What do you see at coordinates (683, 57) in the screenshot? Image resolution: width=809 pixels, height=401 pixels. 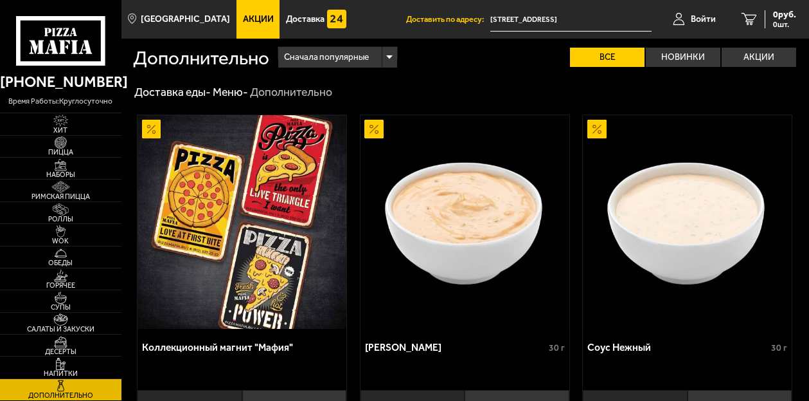 I see `label: Новинки` at bounding box center [683, 57].